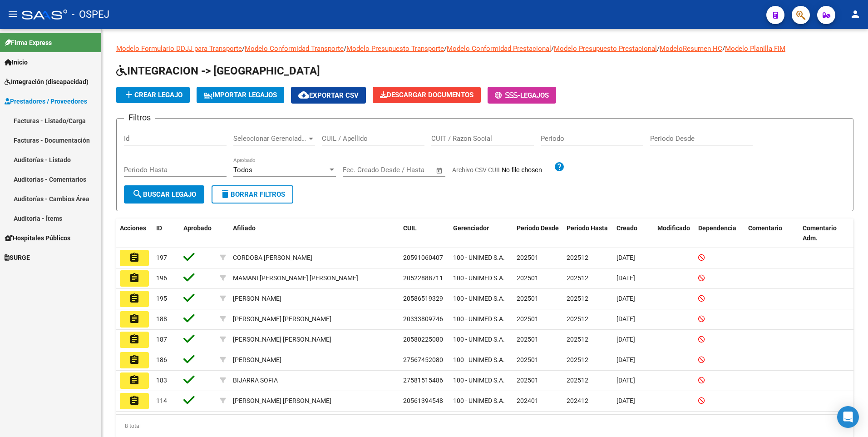  Describe the element at coordinates (162, 360) in the screenshot. I see `span: 186` at that location.